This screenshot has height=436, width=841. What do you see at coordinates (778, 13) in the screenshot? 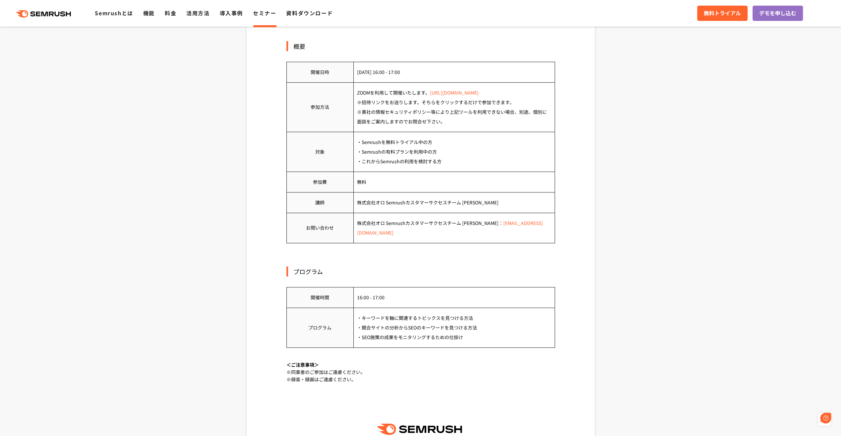
I see `a: デモを申し込む` at bounding box center [778, 13].